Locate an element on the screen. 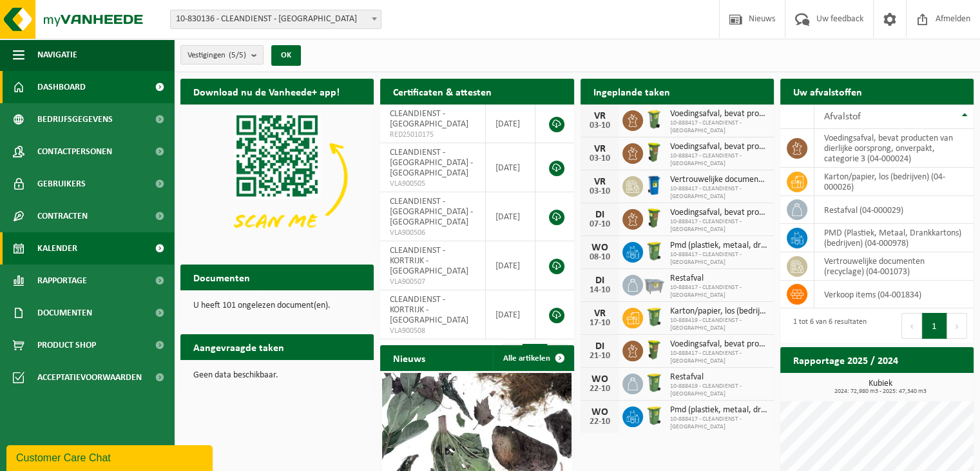 Image resolution: width=980 pixels, height=471 pixels. div: 14-10 is located at coordinates (600, 290).